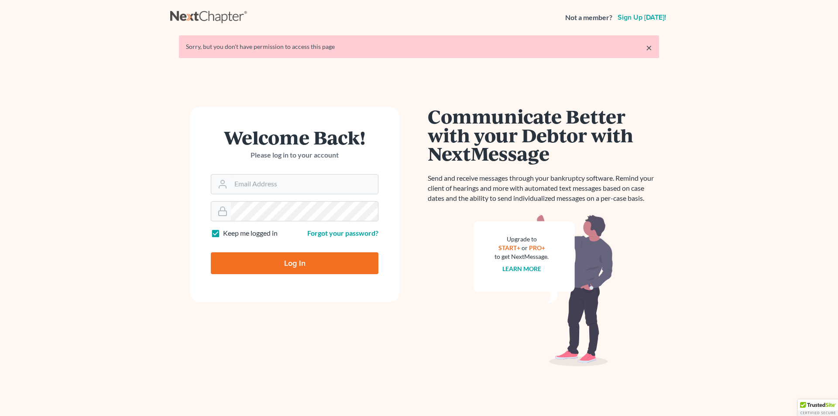 This screenshot has height=416, width=838. Describe the element at coordinates (522, 239) in the screenshot. I see `div: Upgrade to` at that location.